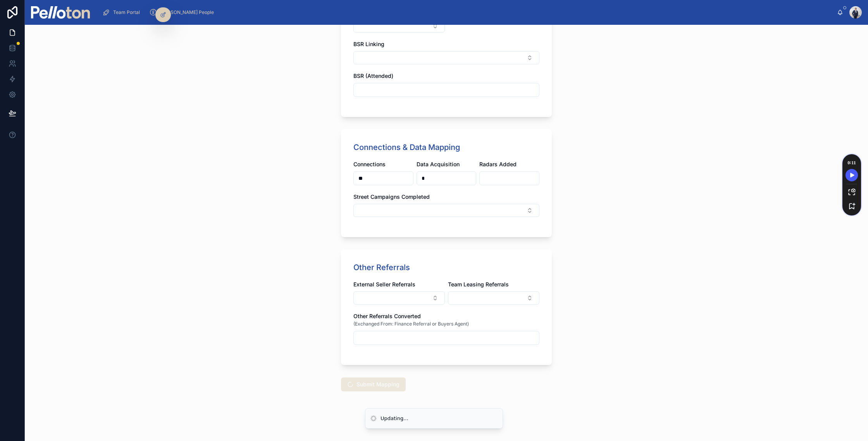 The image size is (868, 441). I want to click on span: Team Portal, so click(126, 12).